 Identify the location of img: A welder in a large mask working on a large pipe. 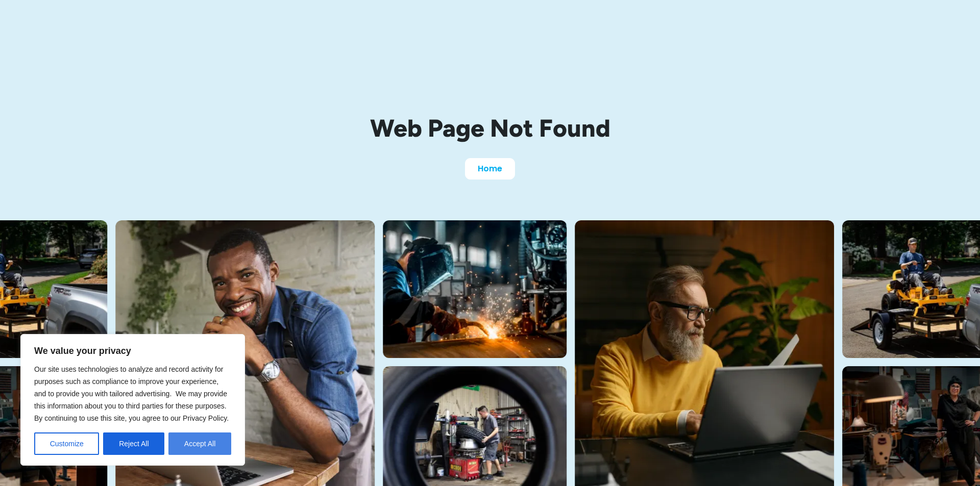
(474, 289).